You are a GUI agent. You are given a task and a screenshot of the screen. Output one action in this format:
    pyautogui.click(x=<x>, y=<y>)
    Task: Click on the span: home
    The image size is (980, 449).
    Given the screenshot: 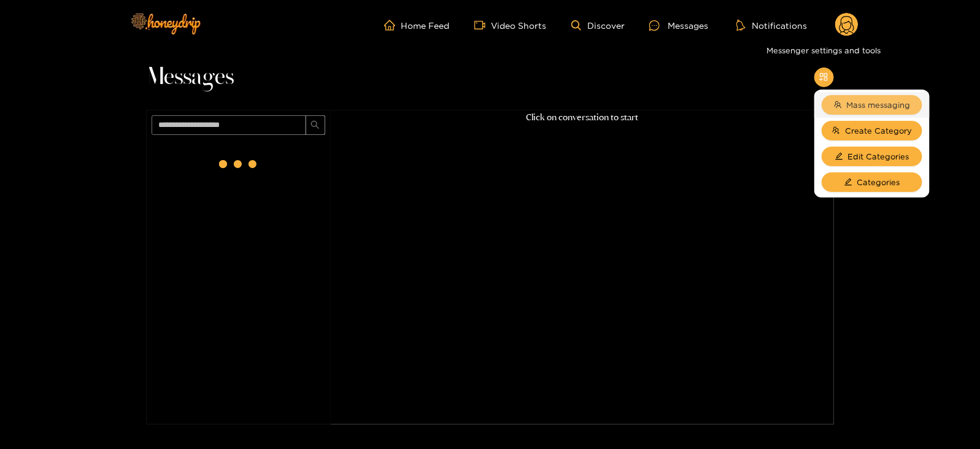 What is the action you would take?
    pyautogui.click(x=393, y=25)
    